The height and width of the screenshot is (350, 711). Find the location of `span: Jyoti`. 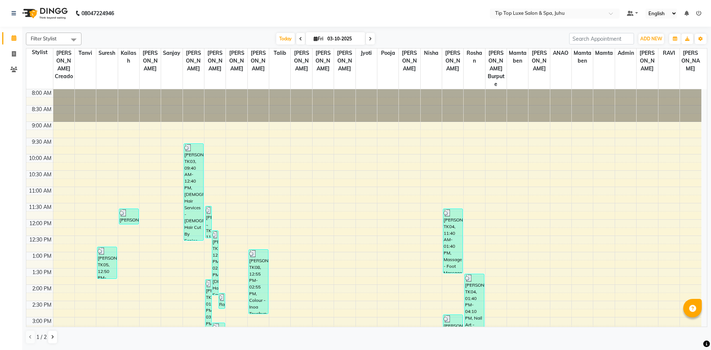

span: Jyoti is located at coordinates (366, 53).